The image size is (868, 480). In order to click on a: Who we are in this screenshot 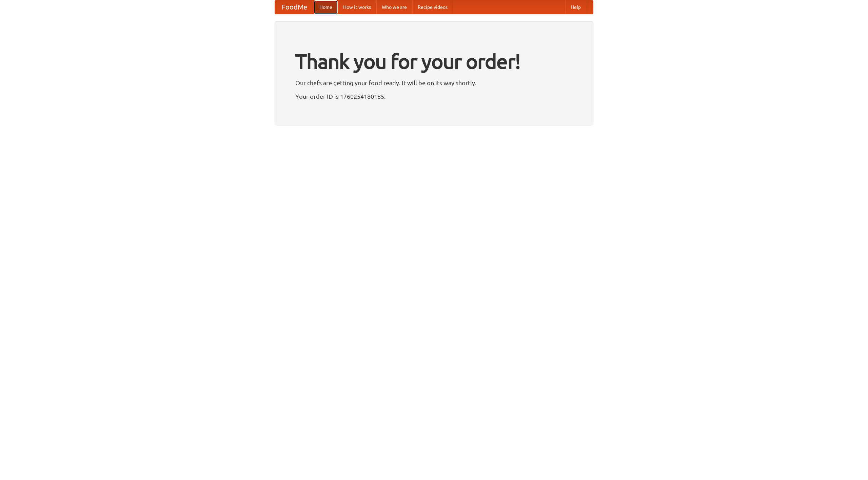, I will do `click(394, 7)`.